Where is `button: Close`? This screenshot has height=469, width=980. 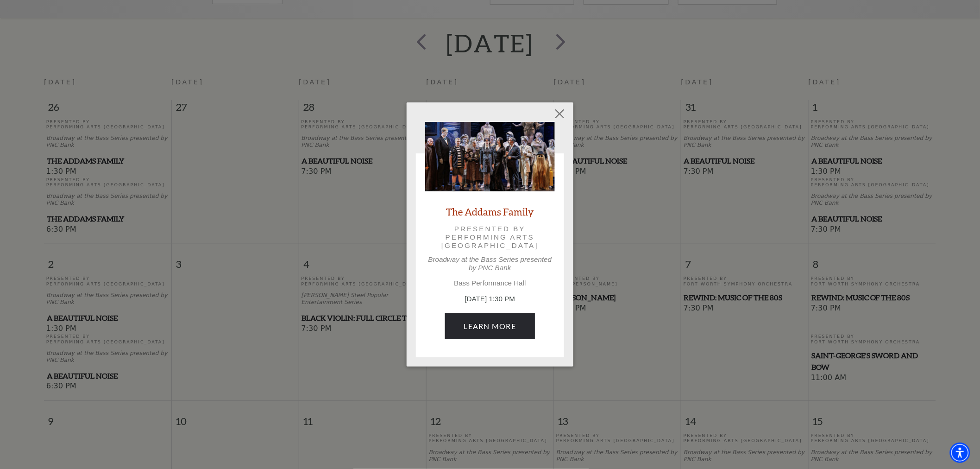
button: Close is located at coordinates (560, 114).